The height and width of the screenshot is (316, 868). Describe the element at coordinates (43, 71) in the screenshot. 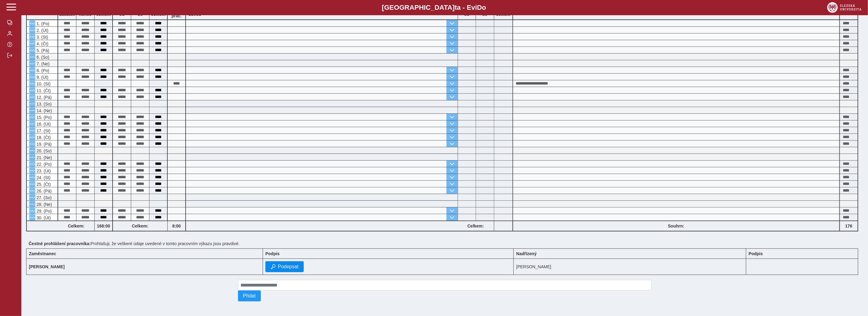

I see `span: 8. (Po)` at that location.